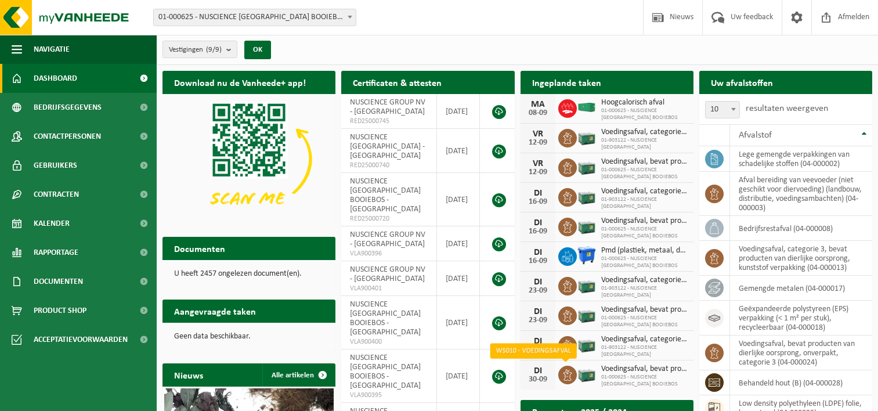 The image size is (878, 411). What do you see at coordinates (249, 274) in the screenshot?
I see `p: U heeft 2457 ongelezen document(en).` at bounding box center [249, 274].